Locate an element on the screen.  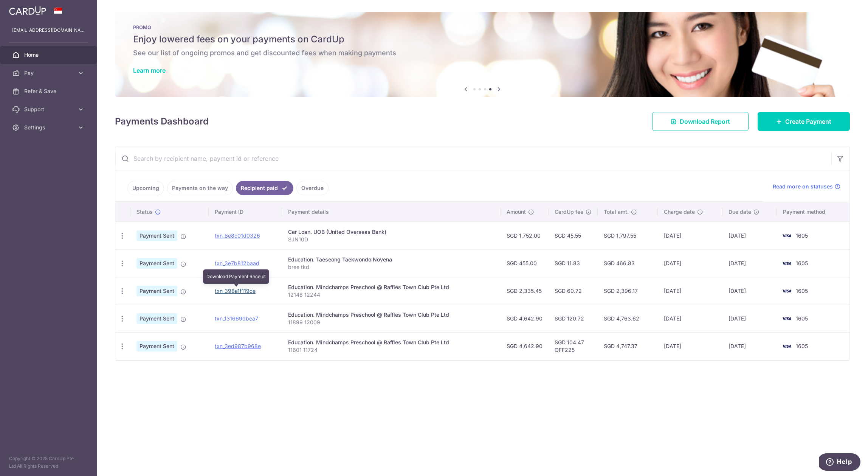
td: SGD 120.72 is located at coordinates (573, 318).